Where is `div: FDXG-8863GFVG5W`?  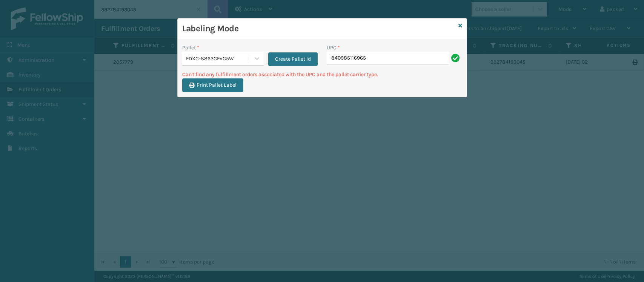
div: FDXG-8863GFVG5W is located at coordinates (218, 58).